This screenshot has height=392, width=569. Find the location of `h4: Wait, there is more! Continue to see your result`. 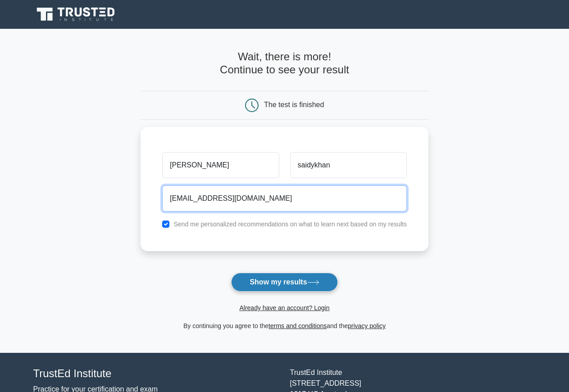

h4: Wait, there is more! Continue to see your result is located at coordinates (284, 63).